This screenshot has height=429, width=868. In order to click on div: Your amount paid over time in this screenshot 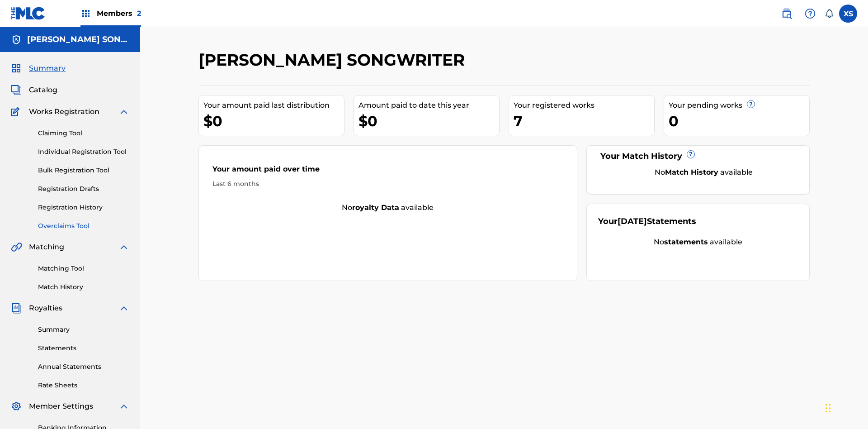, I will do `click(388, 171)`.